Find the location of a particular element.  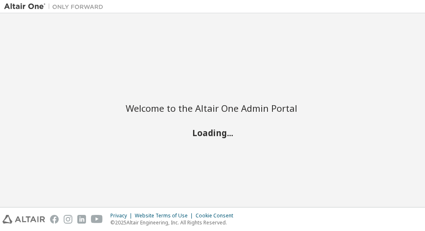

div: Website Terms of Use is located at coordinates (165, 216).